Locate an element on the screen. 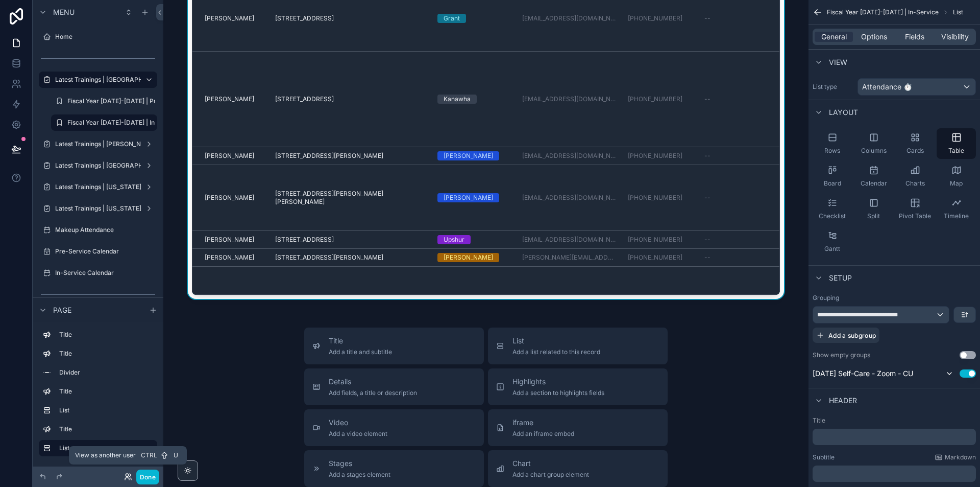 The height and width of the screenshot is (487, 980). span: Pivot Table is located at coordinates (915, 216).